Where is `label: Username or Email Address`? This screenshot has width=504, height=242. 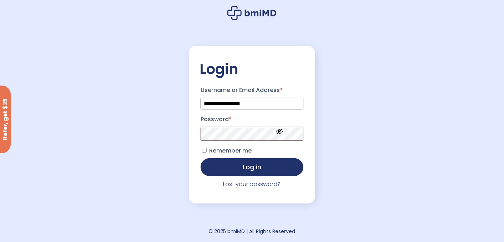 label: Username or Email Address is located at coordinates (252, 90).